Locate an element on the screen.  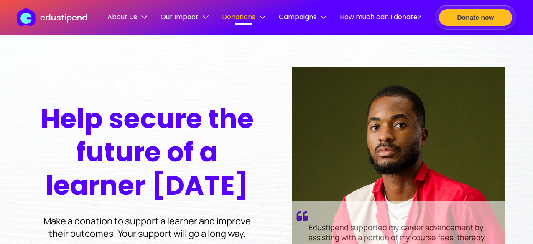
span: Donations is located at coordinates (244, 17).